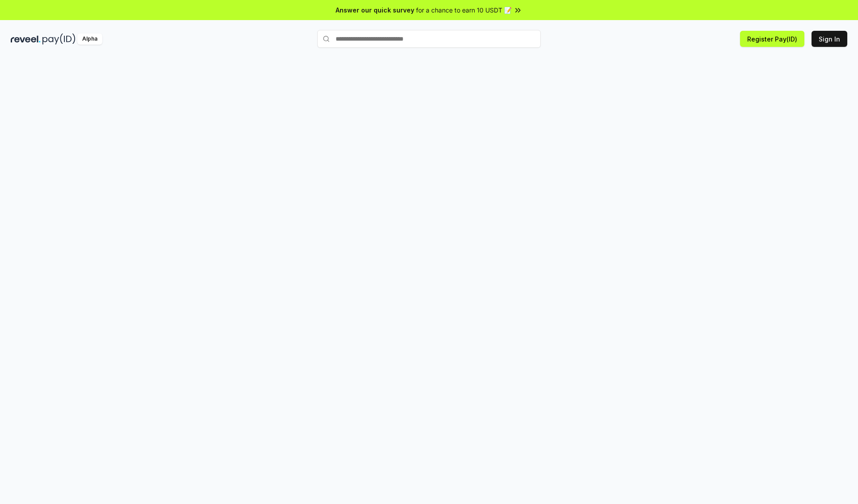 The height and width of the screenshot is (504, 858). What do you see at coordinates (26, 39) in the screenshot?
I see `img: reveel_dark` at bounding box center [26, 39].